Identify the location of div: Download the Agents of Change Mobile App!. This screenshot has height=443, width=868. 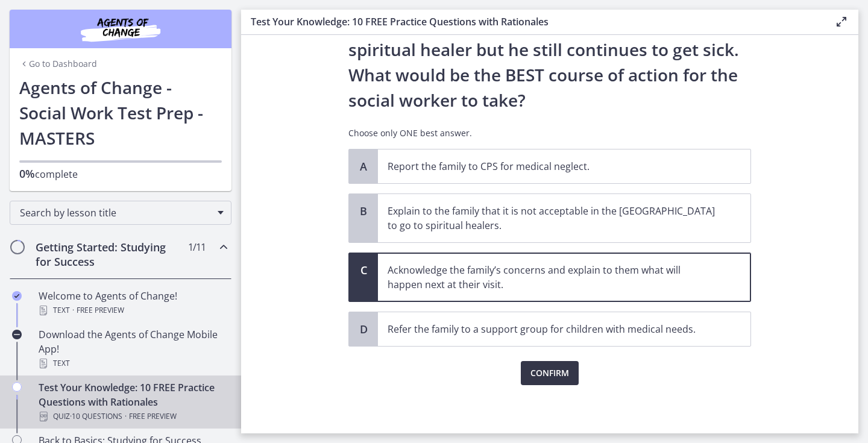
(132, 349).